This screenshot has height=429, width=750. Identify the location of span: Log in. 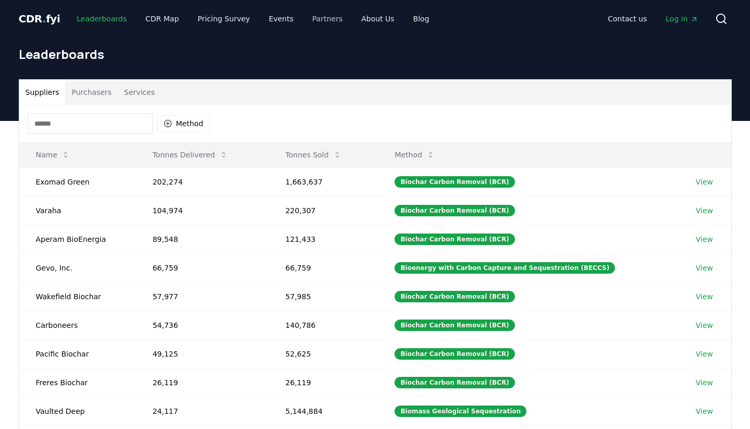
(682, 19).